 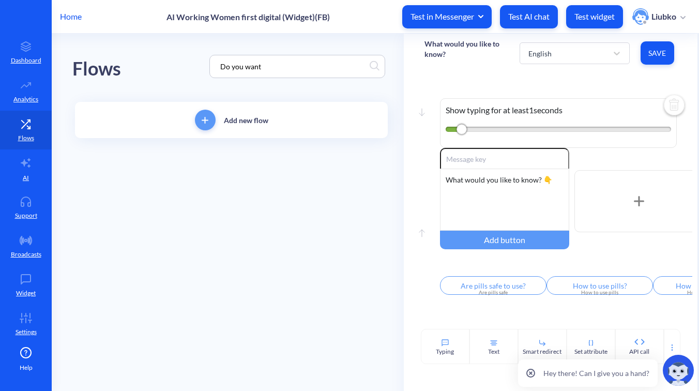 I want to click on p: AI Working Women first digital (Widget)(FB), so click(x=248, y=17).